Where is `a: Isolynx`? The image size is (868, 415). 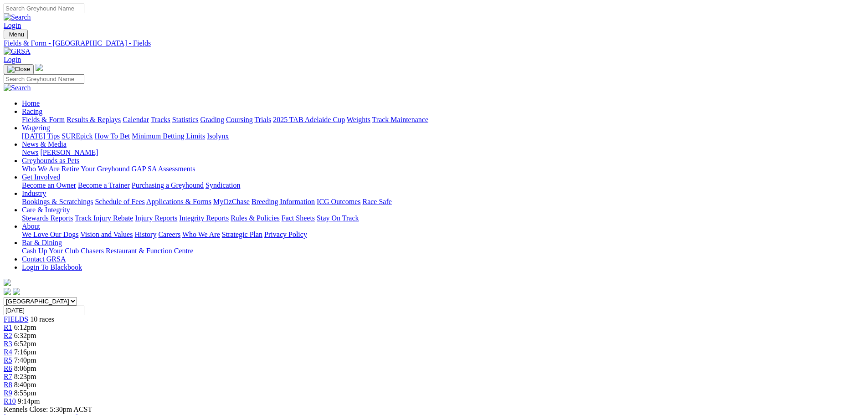 a: Isolynx is located at coordinates (217, 136).